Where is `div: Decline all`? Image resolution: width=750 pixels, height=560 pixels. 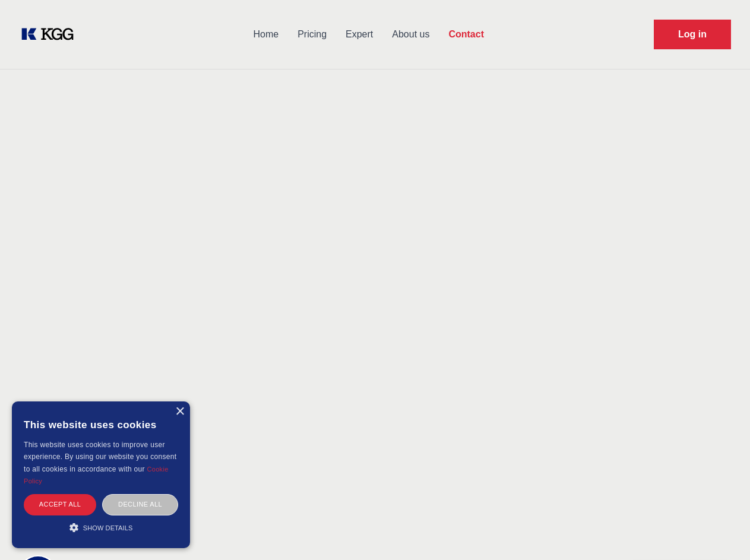 div: Decline all is located at coordinates (141, 505).